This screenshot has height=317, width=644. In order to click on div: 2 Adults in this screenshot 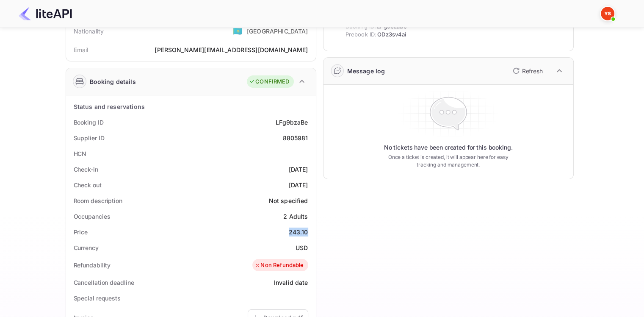, I will do `click(295, 216)`.